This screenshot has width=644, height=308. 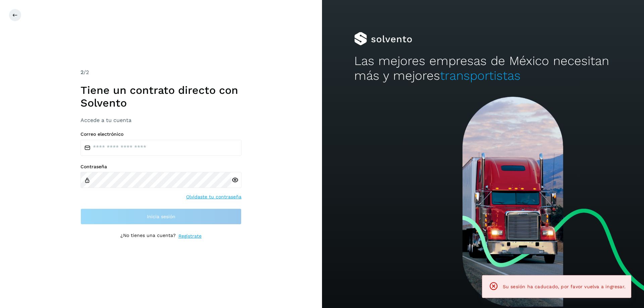 I want to click on h1: Tiene un contrato directo con Solvento, so click(x=161, y=97).